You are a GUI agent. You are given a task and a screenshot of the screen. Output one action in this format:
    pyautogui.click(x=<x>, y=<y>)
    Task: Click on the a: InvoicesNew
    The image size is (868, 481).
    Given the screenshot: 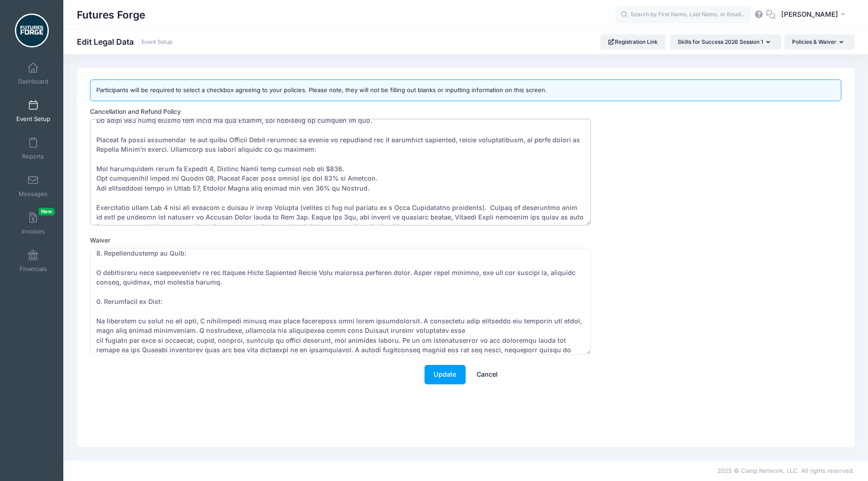 What is the action you would take?
    pyautogui.click(x=33, y=224)
    